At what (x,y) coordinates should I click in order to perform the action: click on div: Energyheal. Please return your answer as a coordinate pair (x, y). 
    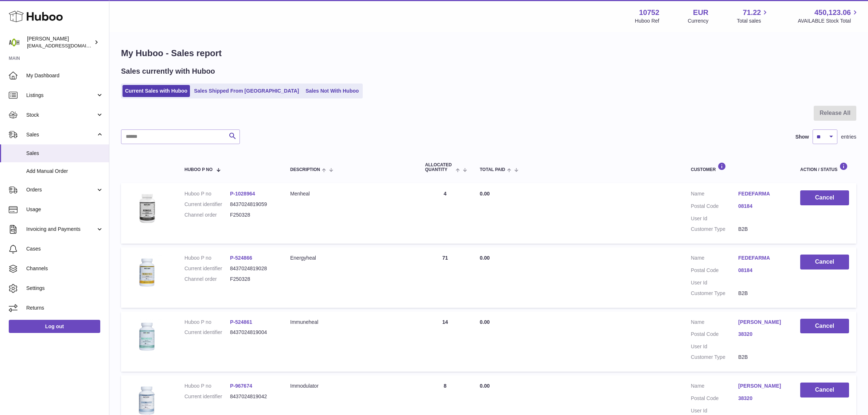
    Looking at the image, I should click on (350, 258).